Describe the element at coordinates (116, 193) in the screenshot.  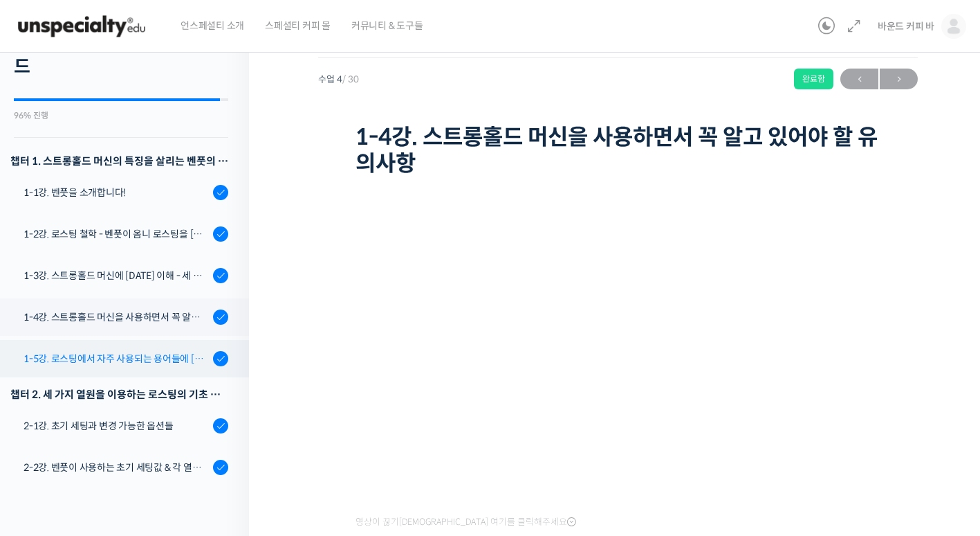
I see `div: 1-1강. 벤풋을 소개합니다!` at that location.